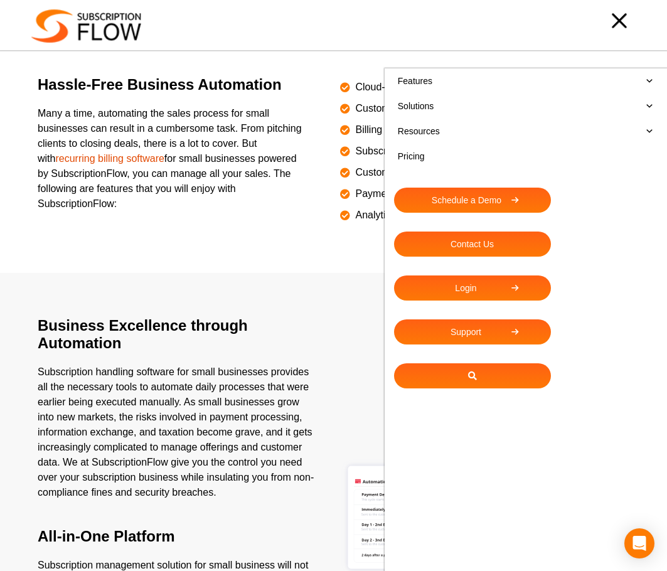  Describe the element at coordinates (526, 131) in the screenshot. I see `a: Resources` at that location.